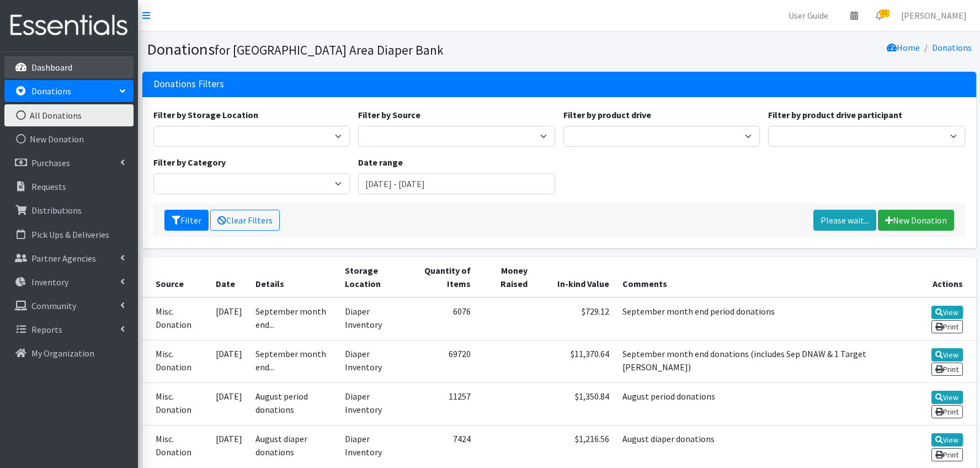  Describe the element at coordinates (373, 277) in the screenshot. I see `th: Storage Location` at that location.